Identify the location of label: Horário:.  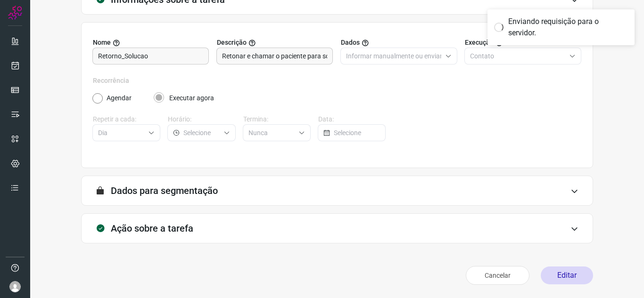
(202, 119).